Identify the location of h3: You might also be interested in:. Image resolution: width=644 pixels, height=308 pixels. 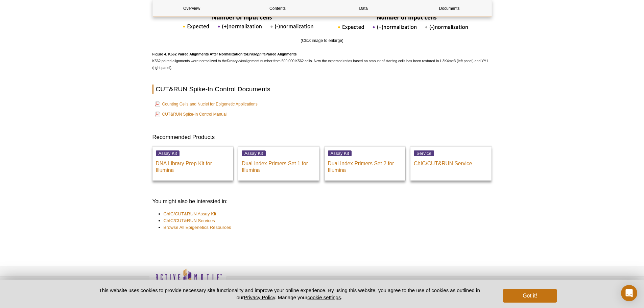
(322, 201).